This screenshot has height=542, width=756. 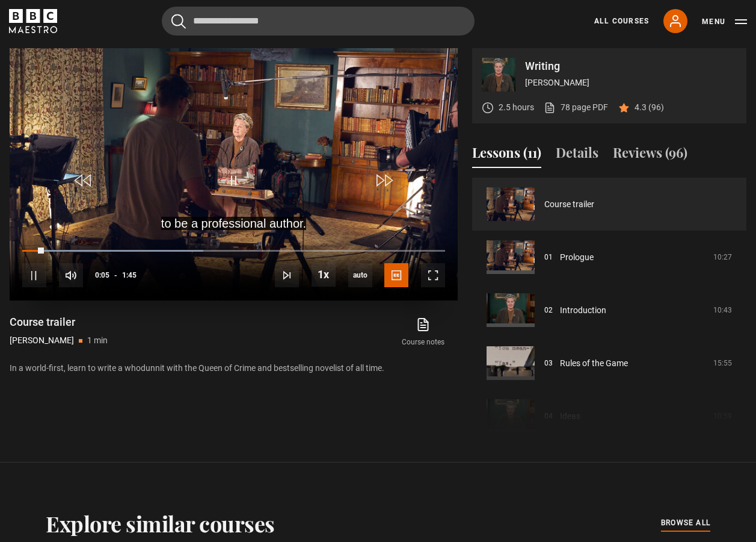 I want to click on button: Toggle navigation, so click(x=724, y=22).